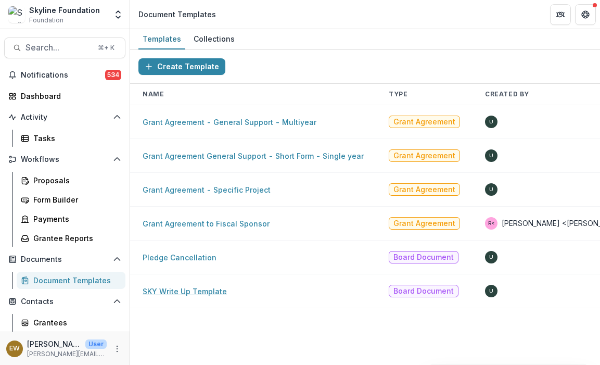 Image resolution: width=600 pixels, height=365 pixels. What do you see at coordinates (75, 238) in the screenshot?
I see `div: Grantee Reports` at bounding box center [75, 238].